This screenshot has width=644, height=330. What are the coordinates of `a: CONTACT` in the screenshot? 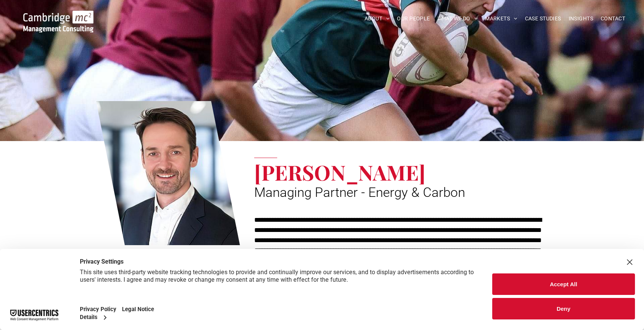 It's located at (613, 19).